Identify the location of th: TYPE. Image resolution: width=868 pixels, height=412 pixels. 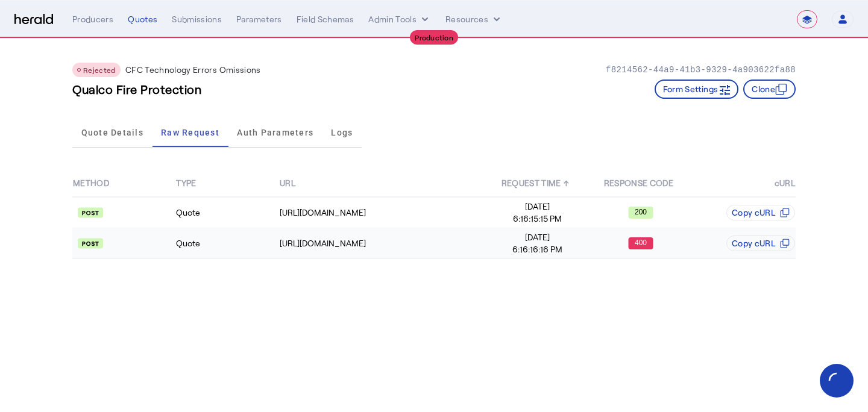
(227, 183).